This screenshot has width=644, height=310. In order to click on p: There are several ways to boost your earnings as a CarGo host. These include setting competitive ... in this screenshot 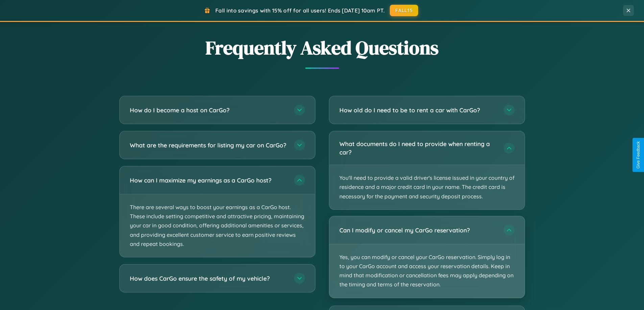, I will do `click(217, 226)`.